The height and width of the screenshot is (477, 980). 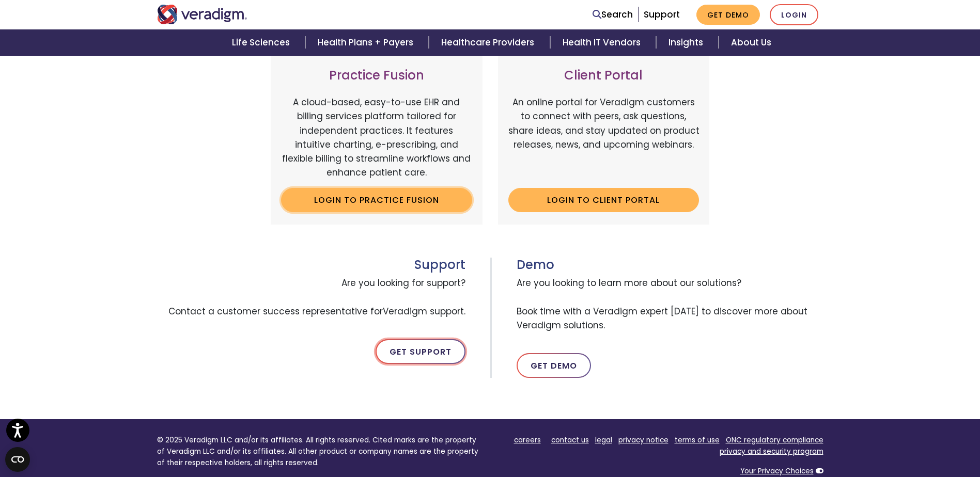 I want to click on span: Veradigm support., so click(x=424, y=311).